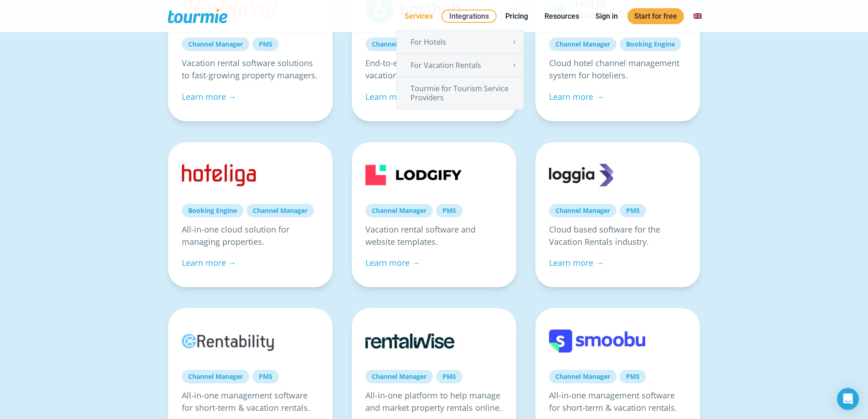 This screenshot has width=868, height=419. Describe the element at coordinates (250, 69) in the screenshot. I see `p: Vacation rental software solutions to fast-growing property managers.` at that location.